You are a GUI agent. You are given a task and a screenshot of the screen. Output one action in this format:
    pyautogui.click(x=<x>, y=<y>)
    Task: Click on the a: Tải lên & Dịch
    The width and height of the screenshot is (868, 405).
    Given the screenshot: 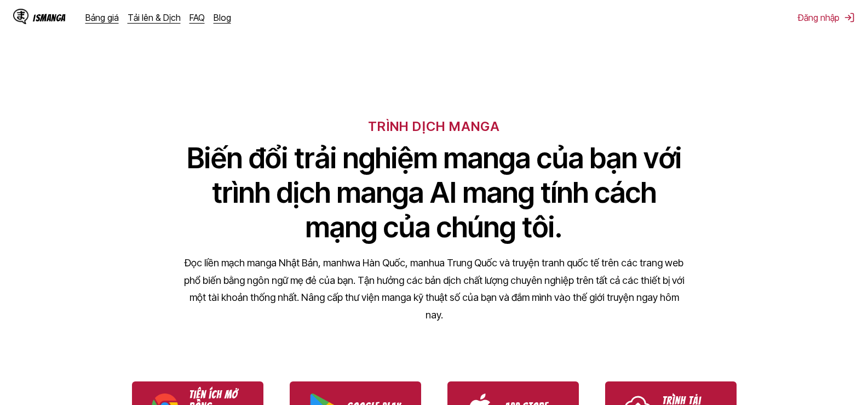 What is the action you would take?
    pyautogui.click(x=154, y=18)
    